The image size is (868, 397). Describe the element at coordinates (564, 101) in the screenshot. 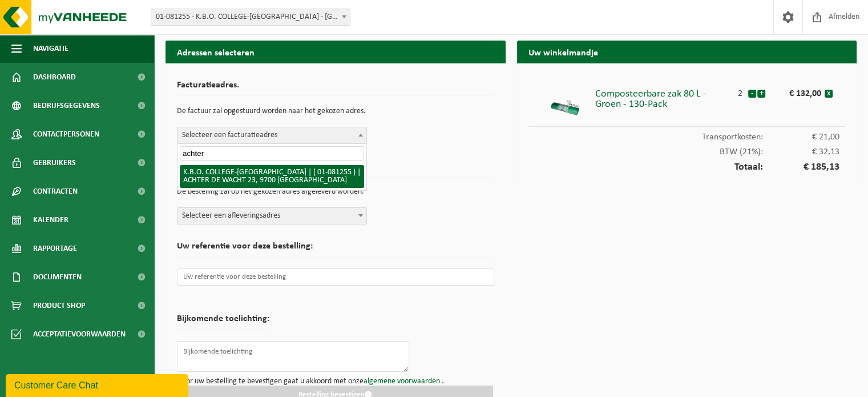

I see `img: 01-000685` at that location.